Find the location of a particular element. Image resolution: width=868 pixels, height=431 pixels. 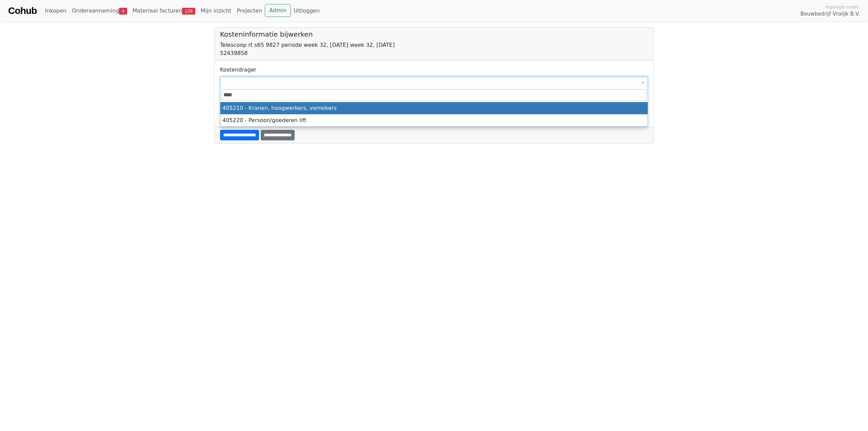

a: Inkopen is located at coordinates (55, 11).